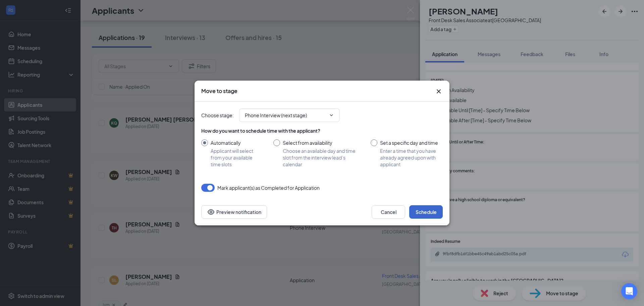 This screenshot has height=306, width=644. Describe the element at coordinates (388, 212) in the screenshot. I see `button: Cancel` at that location.